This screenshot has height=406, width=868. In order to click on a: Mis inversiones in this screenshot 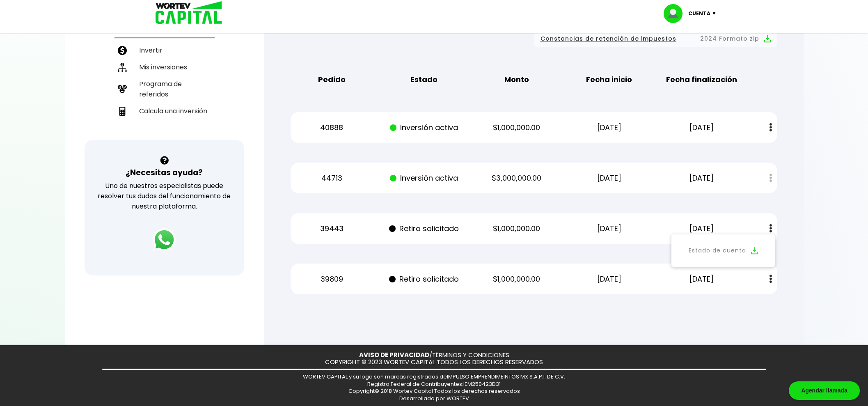, I will do `click(164, 67)`.